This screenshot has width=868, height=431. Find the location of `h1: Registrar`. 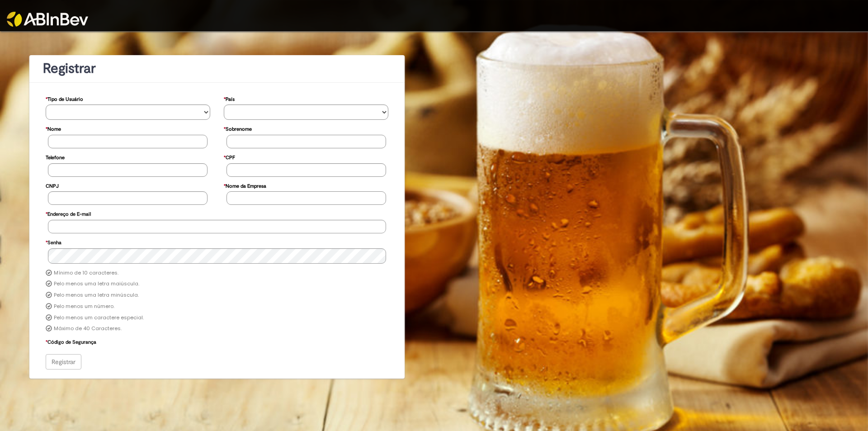

h1: Registrar is located at coordinates (217, 68).